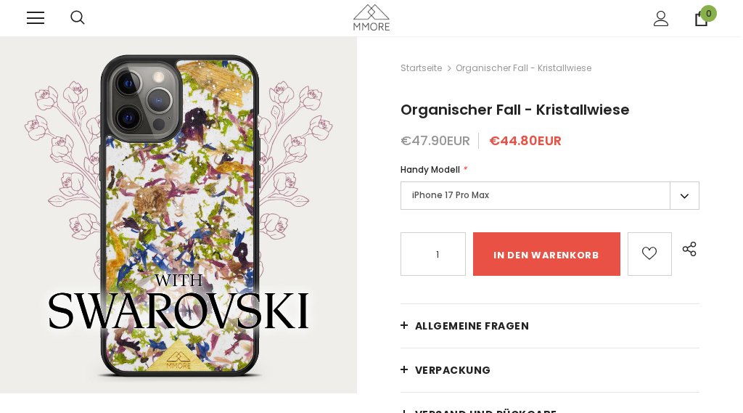 Image resolution: width=743 pixels, height=413 pixels. Describe the element at coordinates (550, 195) in the screenshot. I see `label: iPhone 17 Pro Max` at that location.